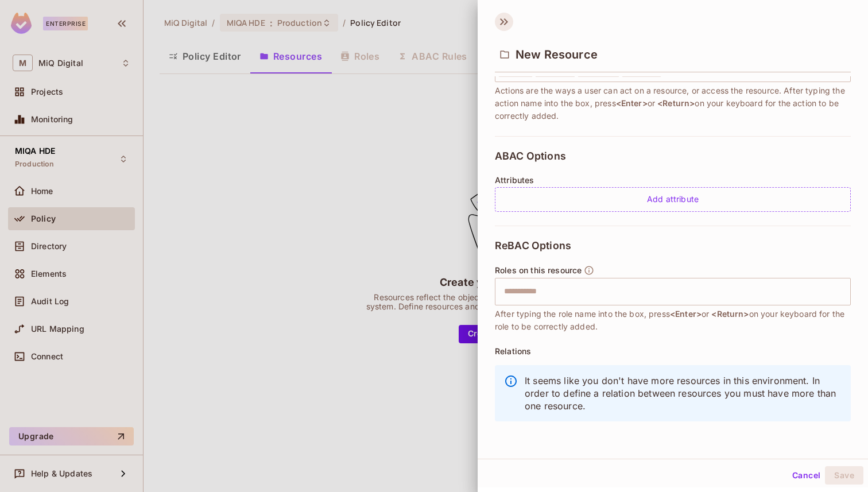 The width and height of the screenshot is (868, 492). I want to click on span: New Resource, so click(556, 55).